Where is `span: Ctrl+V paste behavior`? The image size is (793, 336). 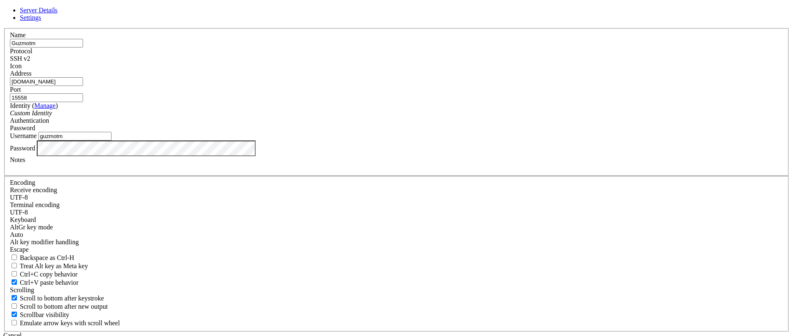
span: Ctrl+V paste behavior is located at coordinates (49, 282).